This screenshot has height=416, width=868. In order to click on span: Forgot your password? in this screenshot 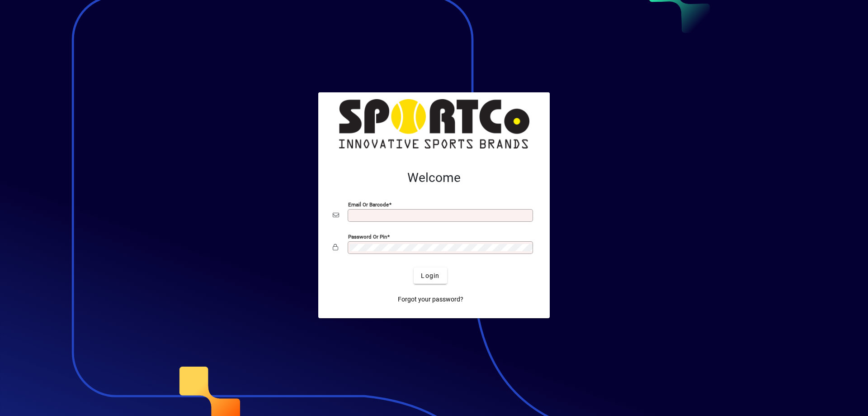, I will do `click(431, 299)`.